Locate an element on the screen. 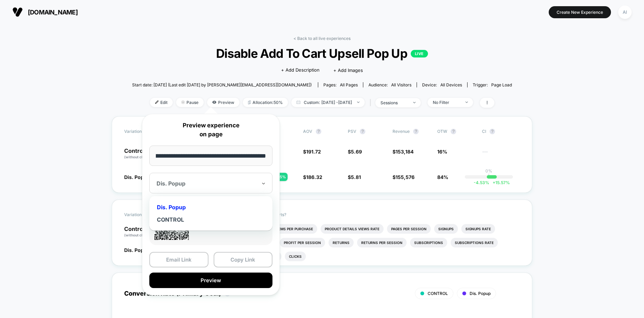  span: AOV is located at coordinates (308, 131).